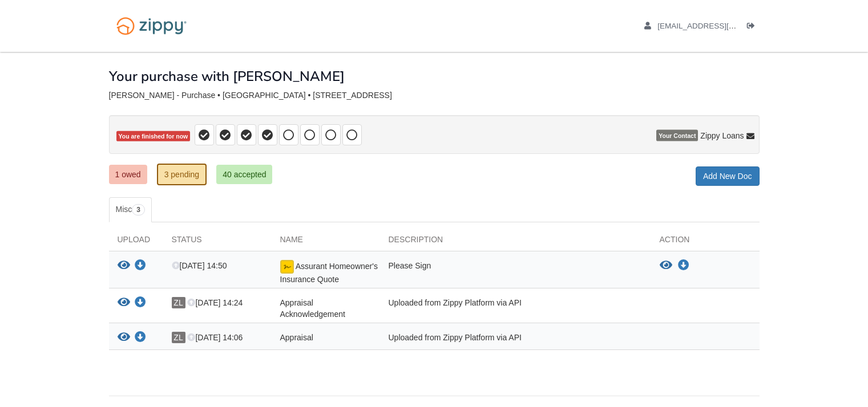 Image resolution: width=868 pixels, height=407 pixels. Describe the element at coordinates (753, 28) in the screenshot. I see `a: Log out` at that location.